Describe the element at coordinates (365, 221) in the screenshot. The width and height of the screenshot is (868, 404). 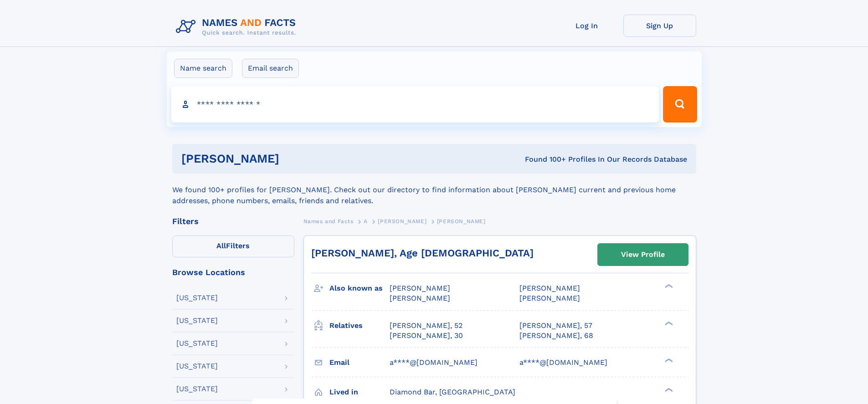
I see `a: A` at that location.